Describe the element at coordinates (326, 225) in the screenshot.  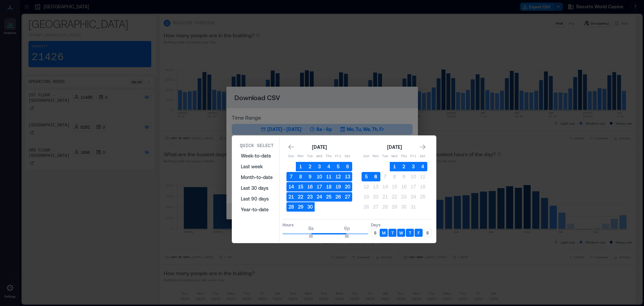
I see `p: Hours` at that location.